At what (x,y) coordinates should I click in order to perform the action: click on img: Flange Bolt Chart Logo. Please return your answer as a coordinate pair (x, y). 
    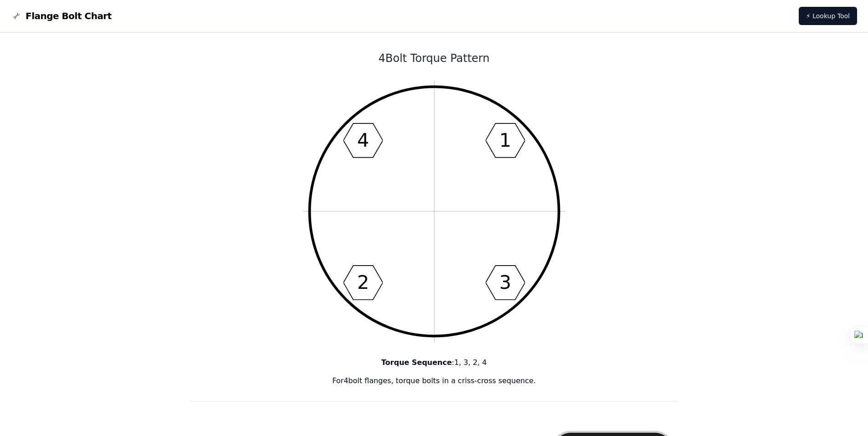
    Looking at the image, I should click on (16, 16).